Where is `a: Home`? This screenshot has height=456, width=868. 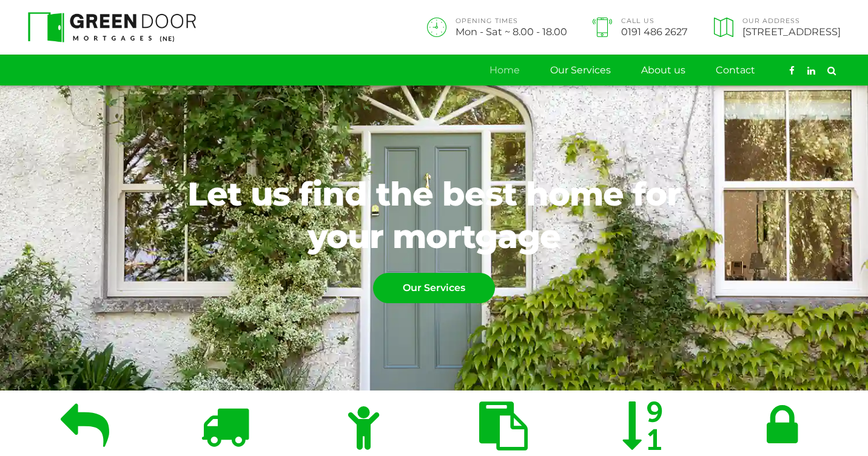
a: Home is located at coordinates (505, 70).